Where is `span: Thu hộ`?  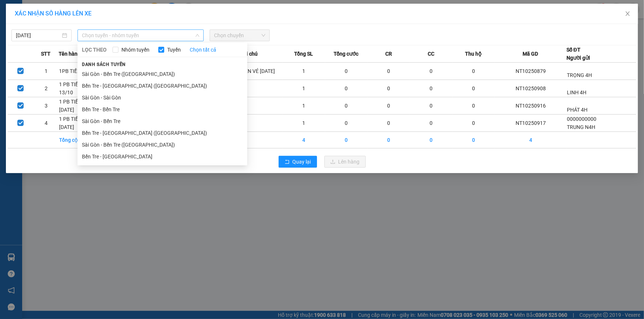
span: Thu hộ is located at coordinates (474, 54).